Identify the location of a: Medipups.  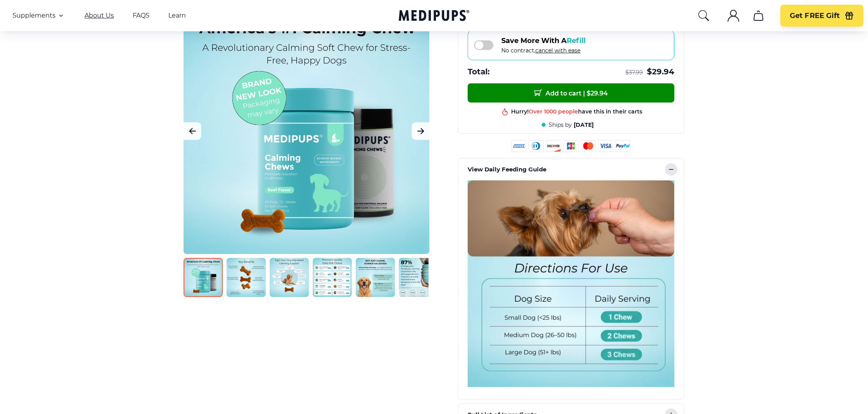
(434, 16).